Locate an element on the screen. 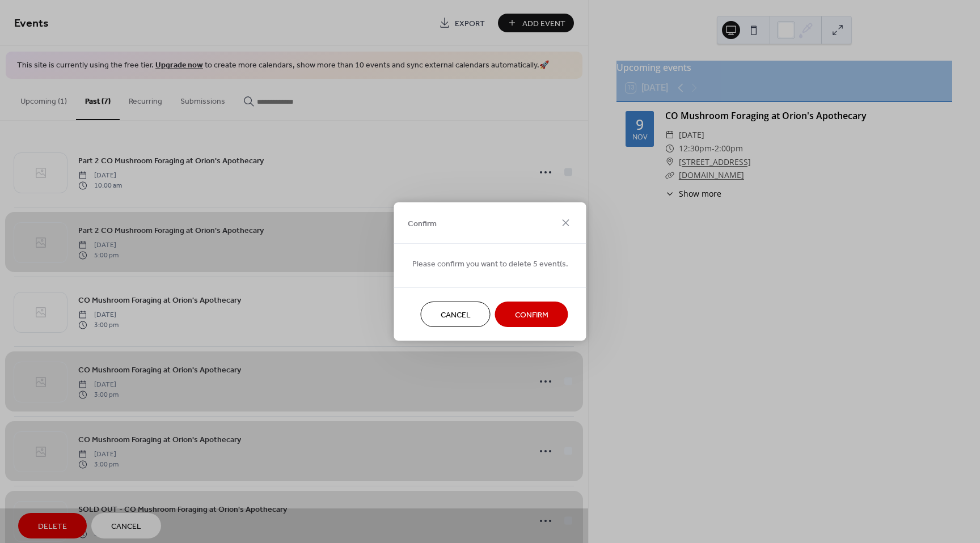 Image resolution: width=980 pixels, height=543 pixels. span: Cancel is located at coordinates (455, 315).